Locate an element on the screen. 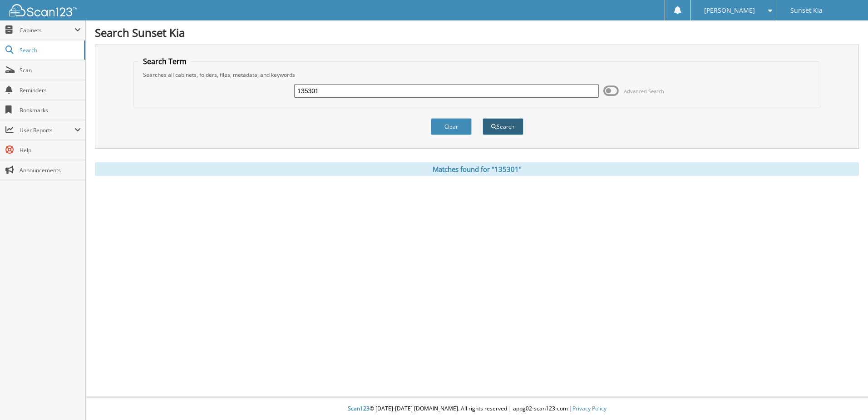 The image size is (868, 420). img: scan123-logo-white.svg is located at coordinates (43, 10).